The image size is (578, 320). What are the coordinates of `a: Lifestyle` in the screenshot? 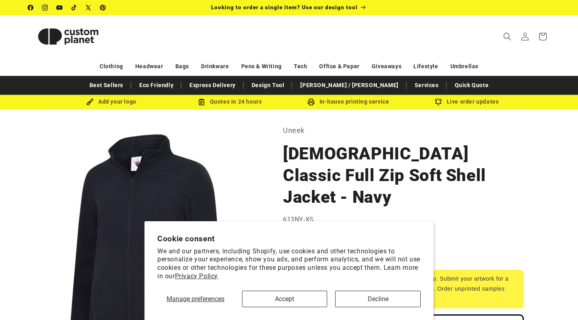 It's located at (425, 66).